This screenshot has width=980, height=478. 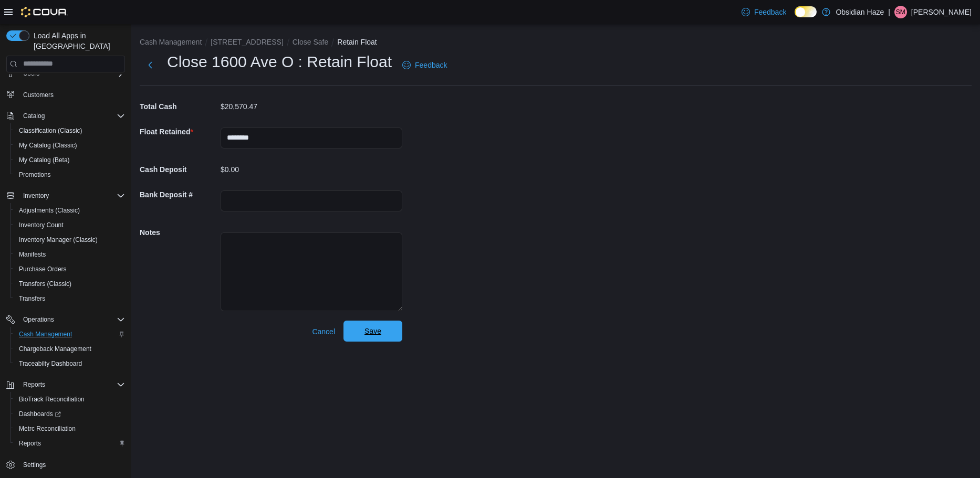 What do you see at coordinates (55, 349) in the screenshot?
I see `a: Chargeback Management` at bounding box center [55, 349].